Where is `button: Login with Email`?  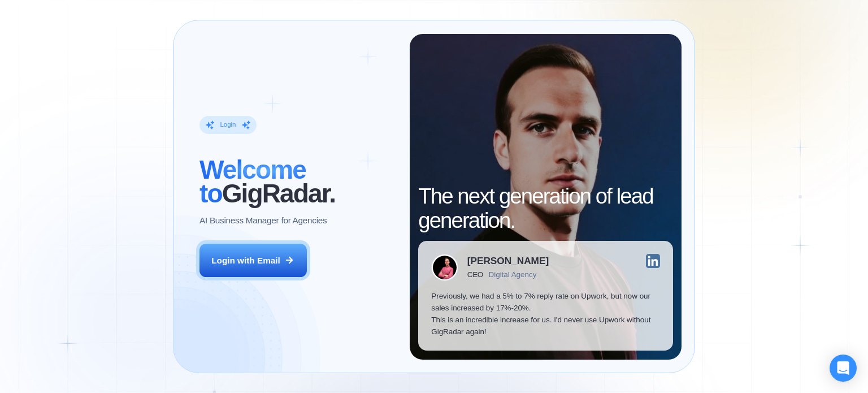 button: Login with Email is located at coordinates (253, 260).